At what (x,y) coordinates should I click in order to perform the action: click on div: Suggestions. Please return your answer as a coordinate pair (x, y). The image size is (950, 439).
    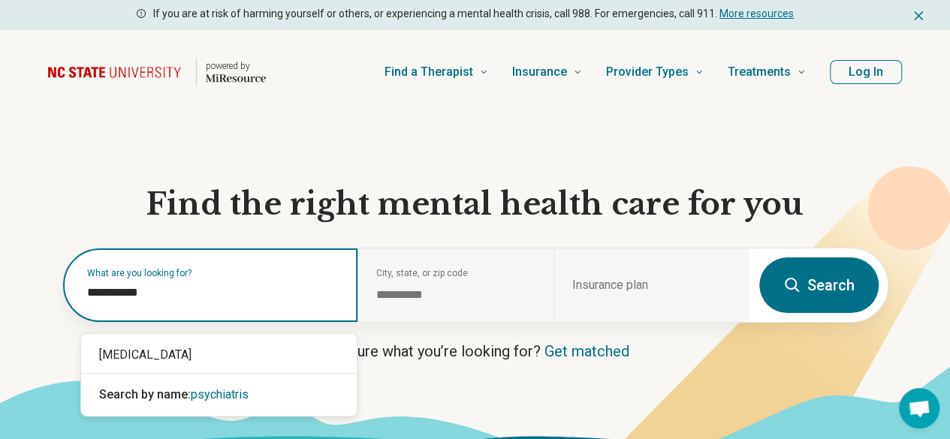
    Looking at the image, I should click on (219, 375).